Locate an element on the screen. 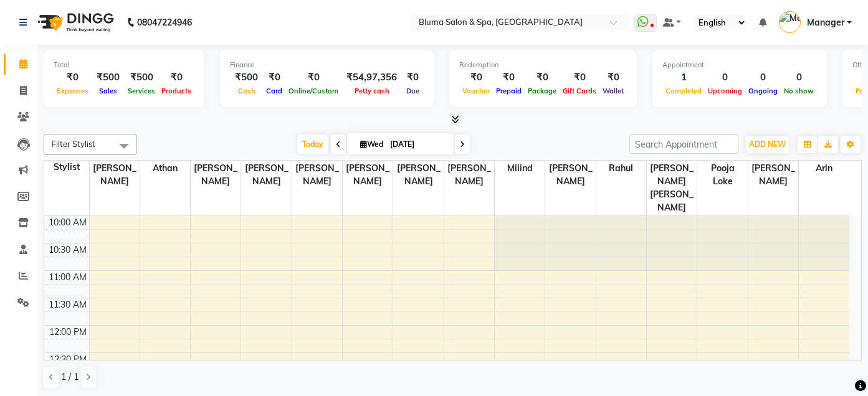 The image size is (868, 396). b: 08047224946 is located at coordinates (165, 22).